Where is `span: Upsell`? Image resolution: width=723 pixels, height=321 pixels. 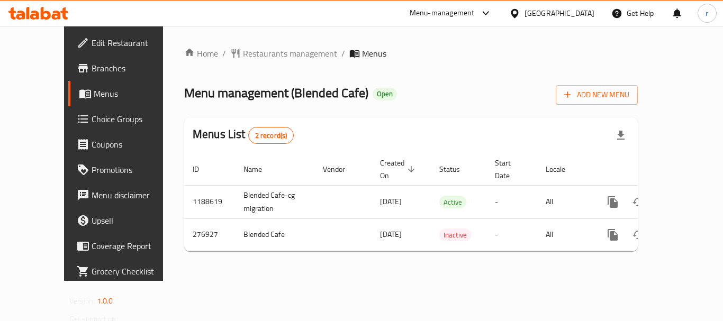
span: Upsell is located at coordinates (134, 221).